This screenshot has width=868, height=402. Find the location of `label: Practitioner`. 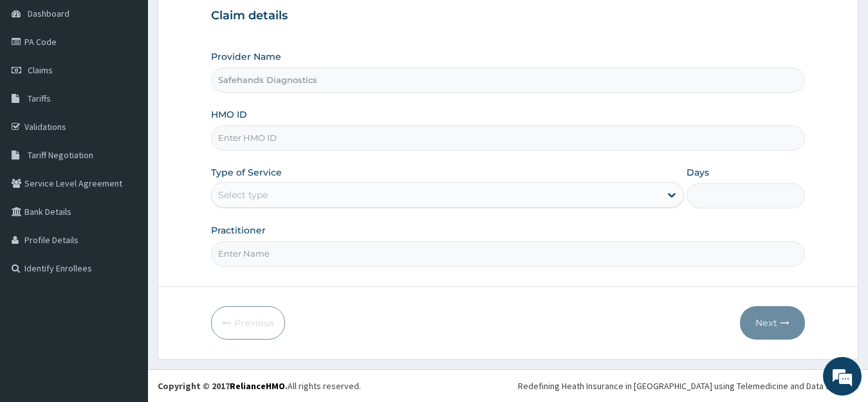

label: Practitioner is located at coordinates (238, 230).